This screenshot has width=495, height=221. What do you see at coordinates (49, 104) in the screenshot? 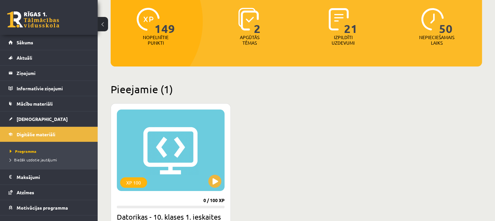
I see `a: Mācību materiāli` at bounding box center [49, 104].